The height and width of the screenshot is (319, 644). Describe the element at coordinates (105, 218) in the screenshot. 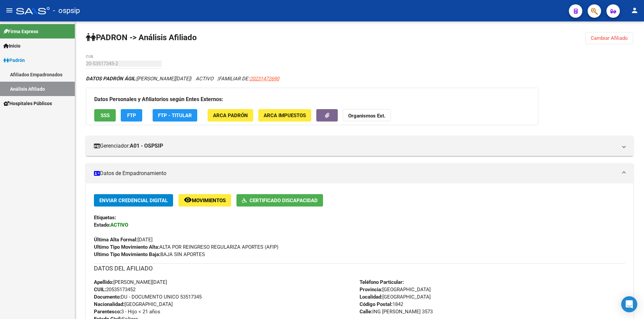

I see `strong: Etiquetas:` at that location.